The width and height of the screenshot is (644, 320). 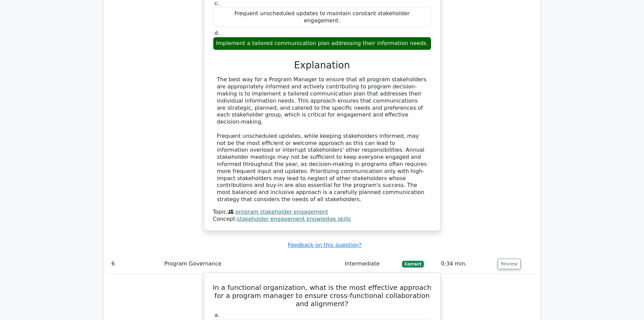 What do you see at coordinates (281, 212) in the screenshot?
I see `a: program stakeholder engagement` at bounding box center [281, 212].